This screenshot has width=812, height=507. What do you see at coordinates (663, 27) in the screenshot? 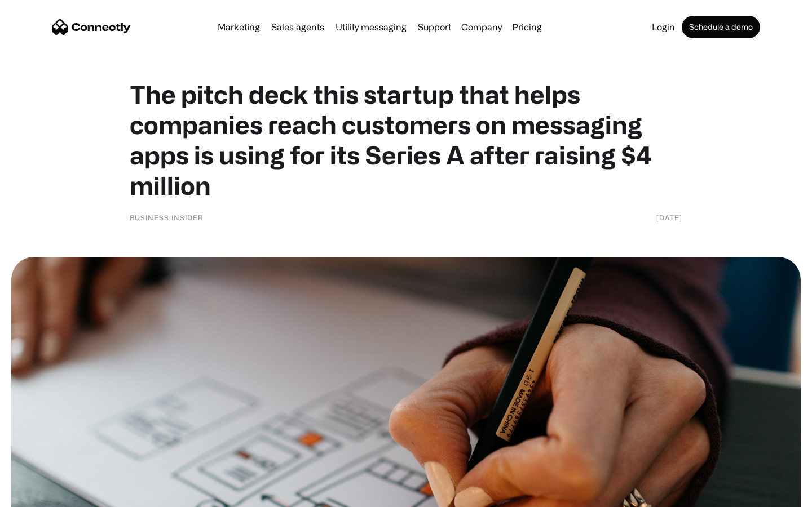
I see `a: Login` at bounding box center [663, 27].